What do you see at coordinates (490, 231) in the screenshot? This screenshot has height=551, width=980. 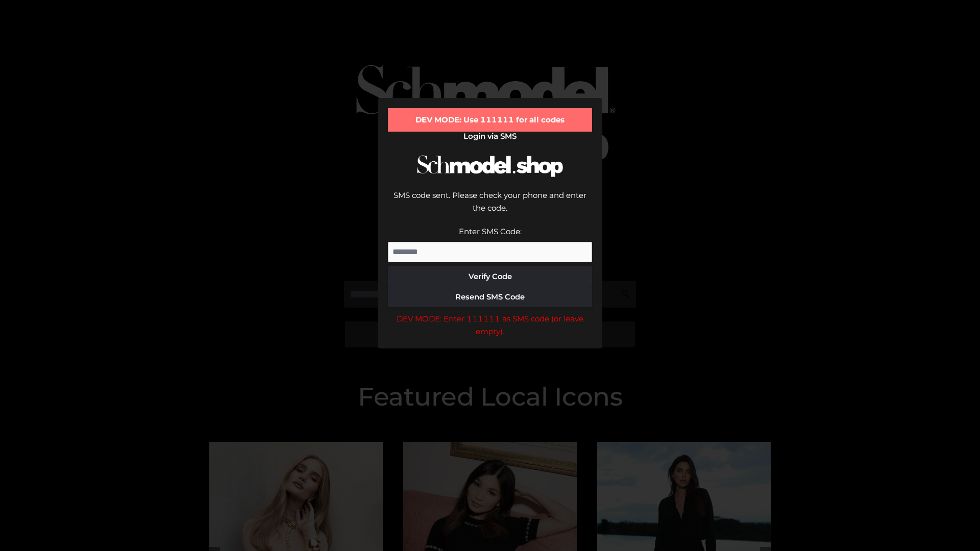 I see `label: Enter SMS Code:` at bounding box center [490, 231].